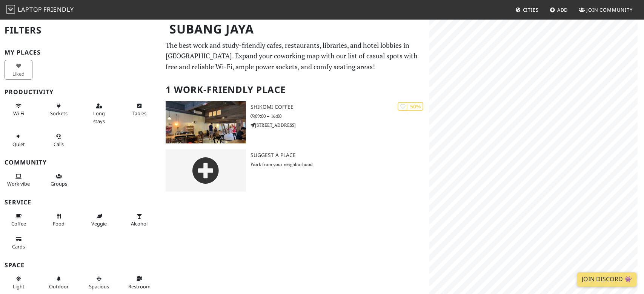 This screenshot has width=644, height=294. Describe the element at coordinates (59, 282) in the screenshot. I see `button: Outdoor` at that location.